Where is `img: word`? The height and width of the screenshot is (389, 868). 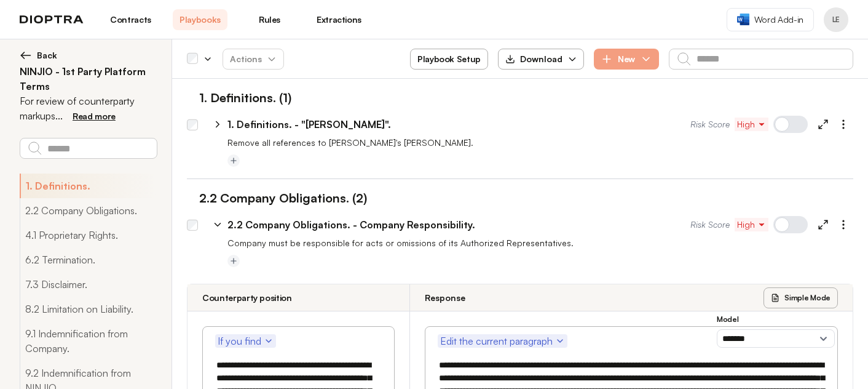 img: word is located at coordinates (743, 19).